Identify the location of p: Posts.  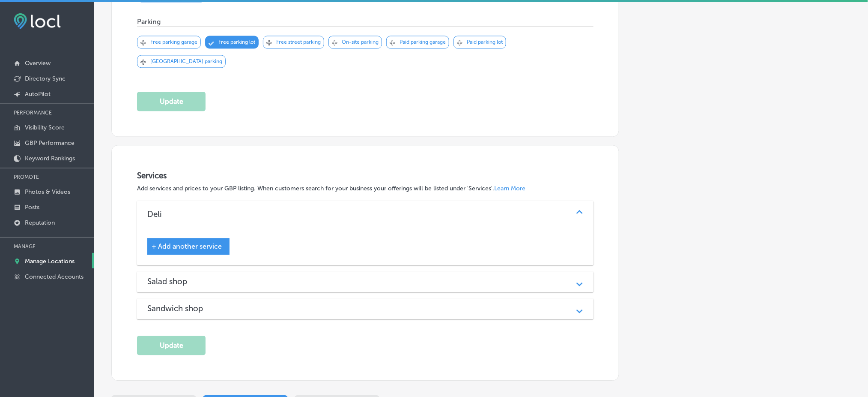
(32, 207).